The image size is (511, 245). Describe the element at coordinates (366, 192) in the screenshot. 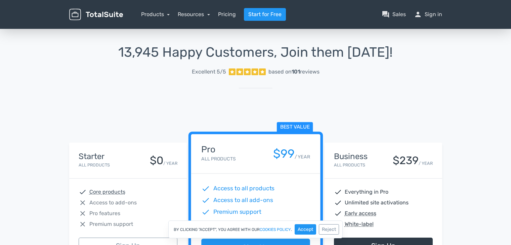

I see `span: Everything in Pro` at that location.